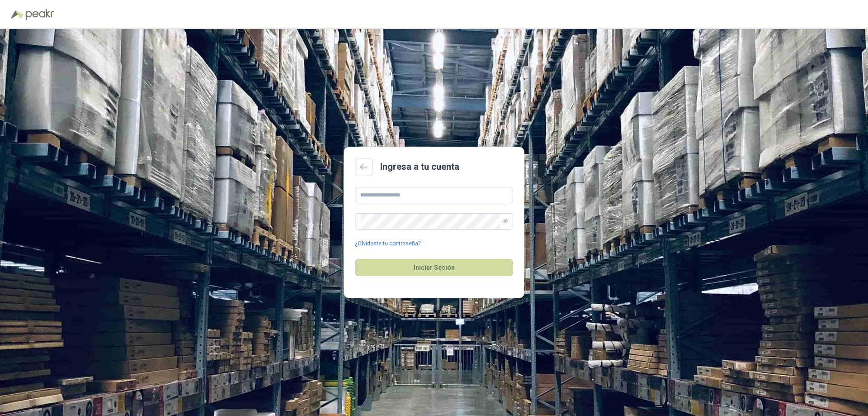  I want to click on button: Iniciar Sesión, so click(434, 268).